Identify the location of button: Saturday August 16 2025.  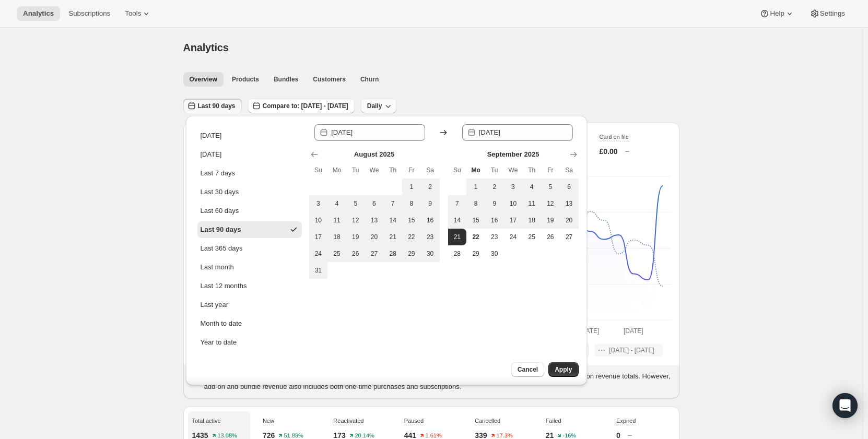
(430, 220).